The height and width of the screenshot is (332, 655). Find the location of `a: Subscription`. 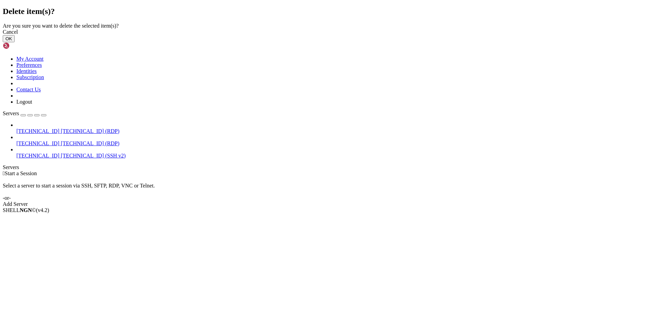

a: Subscription is located at coordinates (30, 77).